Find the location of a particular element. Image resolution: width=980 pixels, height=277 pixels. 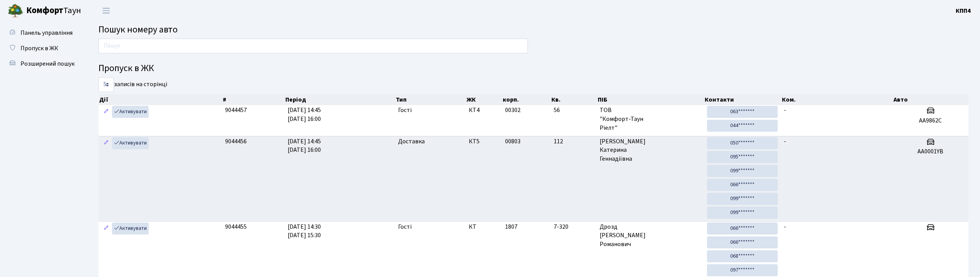

select: записів на сторінці is located at coordinates (106, 85).